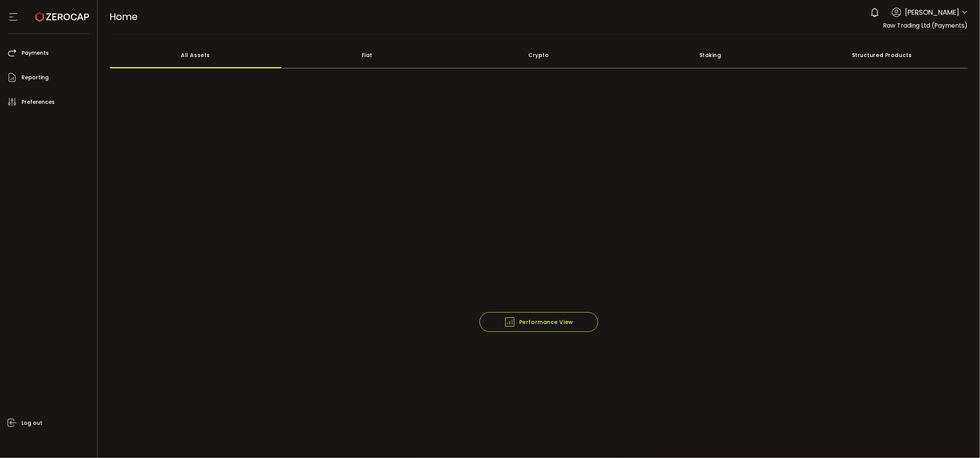 The image size is (980, 458). Describe the element at coordinates (961, 440) in the screenshot. I see `div: Chat Widget` at that location.